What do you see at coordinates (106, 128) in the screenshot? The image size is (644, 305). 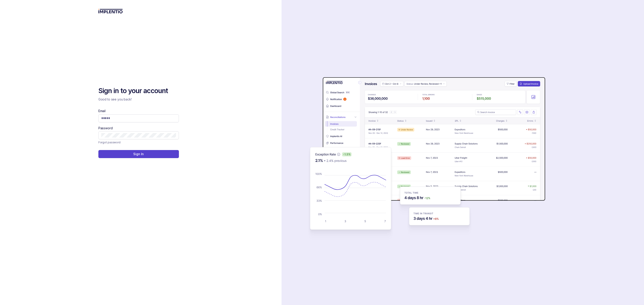 I see `label: Password` at bounding box center [106, 128].